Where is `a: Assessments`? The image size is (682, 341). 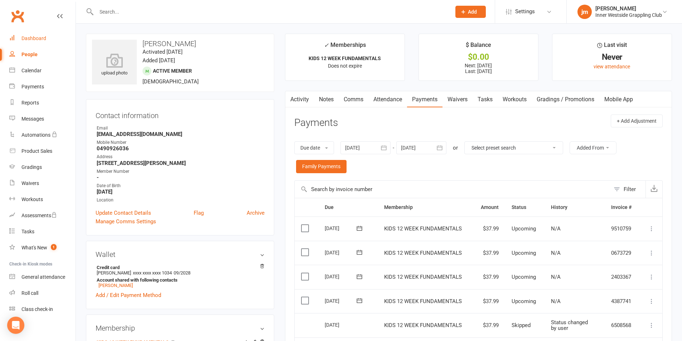 a: Assessments is located at coordinates (42, 215).